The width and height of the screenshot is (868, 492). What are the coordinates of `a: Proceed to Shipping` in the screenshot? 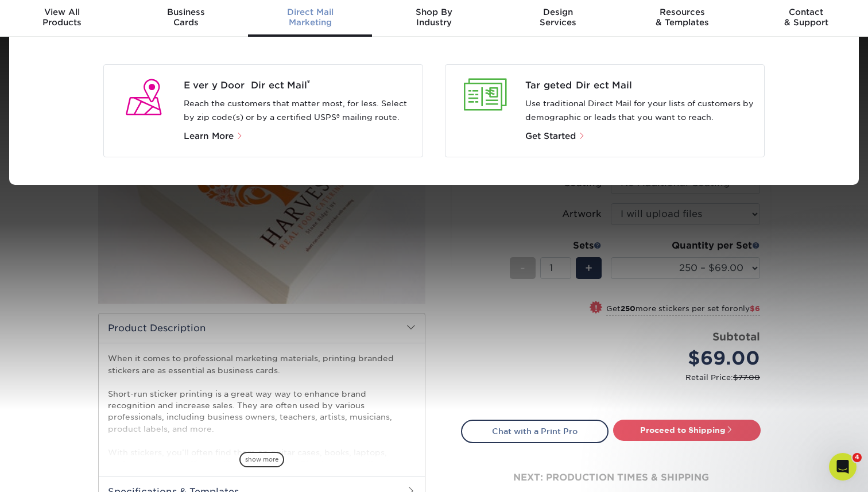 It's located at (686, 430).